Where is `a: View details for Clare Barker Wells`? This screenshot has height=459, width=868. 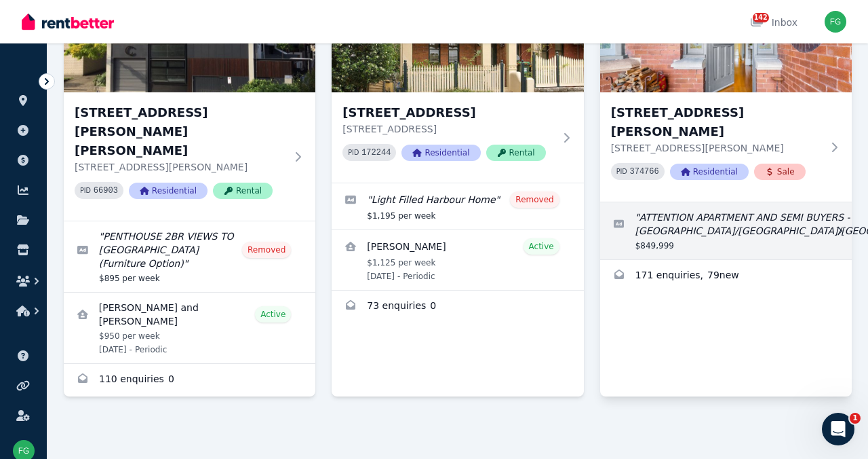
a: View details for Clare Barker Wells is located at coordinates (457, 260).